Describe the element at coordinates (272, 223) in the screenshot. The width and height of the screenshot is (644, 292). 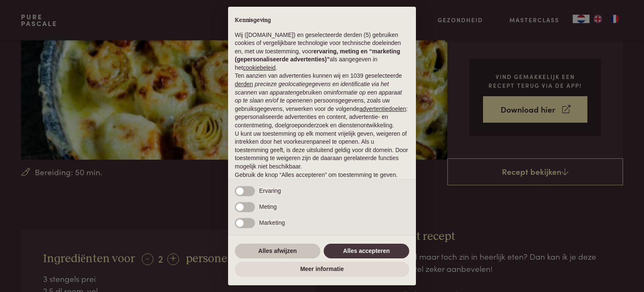
I see `span: Marketing` at that location.